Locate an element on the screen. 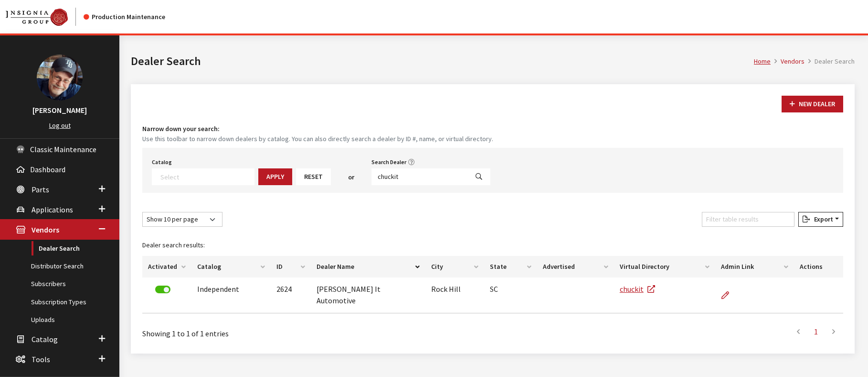 The width and height of the screenshot is (868, 377). a: Edit Dealer is located at coordinates (729, 295).